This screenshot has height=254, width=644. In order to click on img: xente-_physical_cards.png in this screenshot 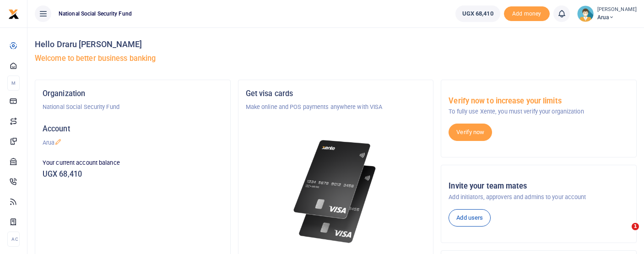, I will do `click(335, 191)`.